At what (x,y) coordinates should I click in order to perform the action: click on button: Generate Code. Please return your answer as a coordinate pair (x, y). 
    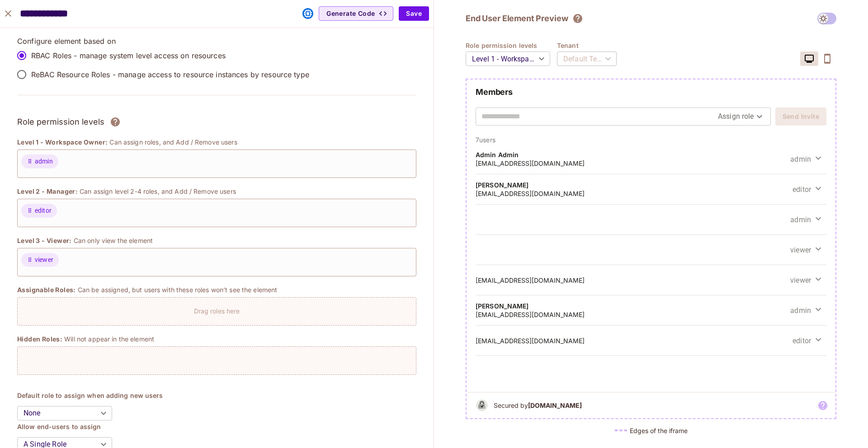
    Looking at the image, I should click on (356, 13).